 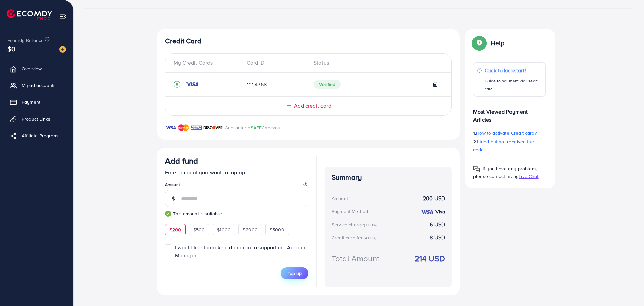 I want to click on strong: 214 USD, so click(x=430, y=258).